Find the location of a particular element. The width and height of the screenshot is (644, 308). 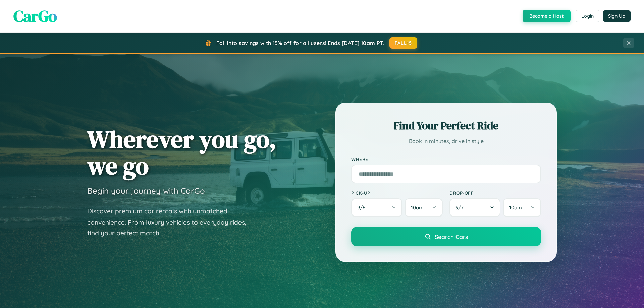

h2: Find Your Perfect Ride is located at coordinates (446, 126).